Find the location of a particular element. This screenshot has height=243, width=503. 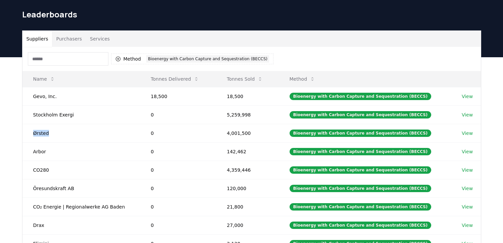

td: 142,462 is located at coordinates (247, 152).